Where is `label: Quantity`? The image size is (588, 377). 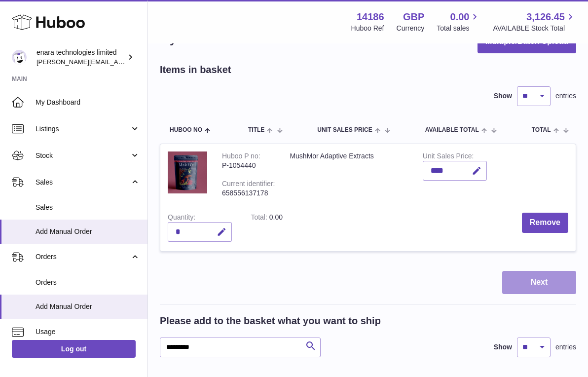
label: Quantity is located at coordinates (181, 218).